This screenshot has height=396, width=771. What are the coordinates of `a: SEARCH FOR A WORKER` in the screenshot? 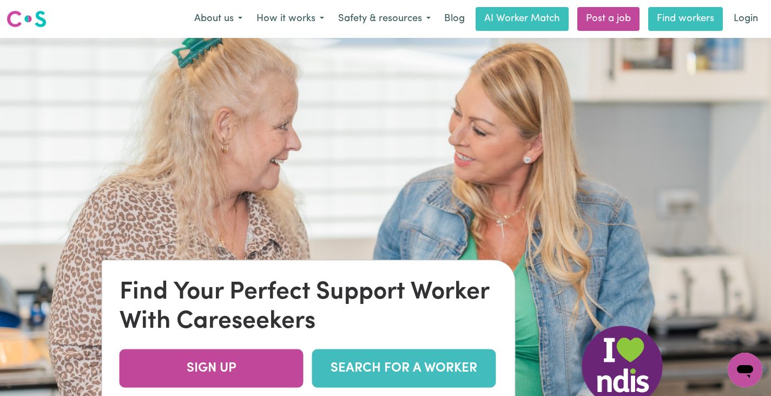 It's located at (404, 368).